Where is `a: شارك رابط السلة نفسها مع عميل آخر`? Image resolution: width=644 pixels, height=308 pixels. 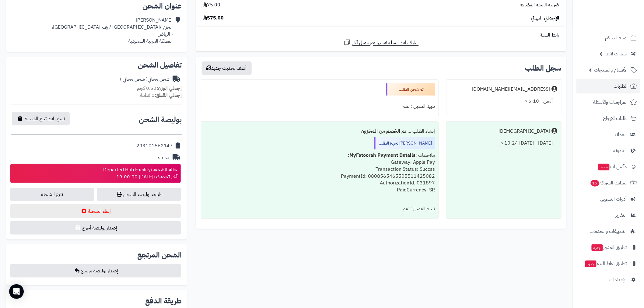
a: شارك رابط السلة نفسها مع عميل آخر is located at coordinates (380, 43).